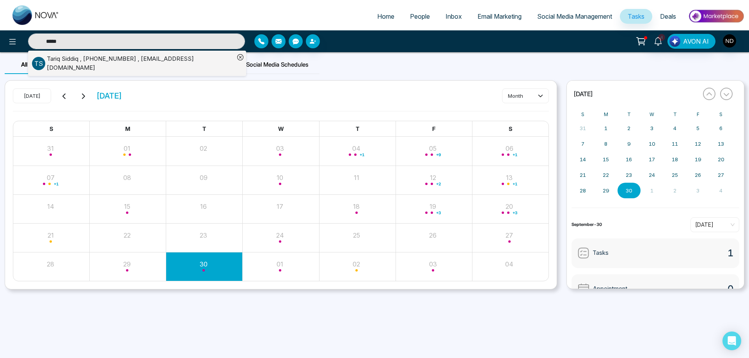  I want to click on abbr: September 25, 2025, so click(674, 175).